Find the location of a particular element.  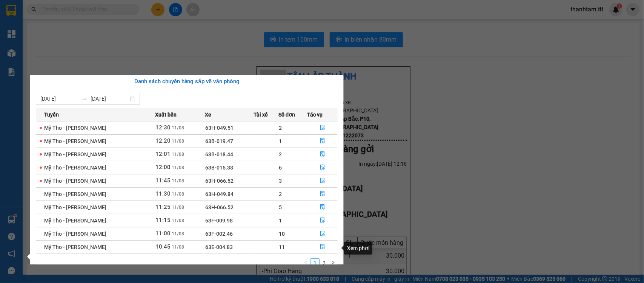

span: 11:15 is located at coordinates (163, 220).